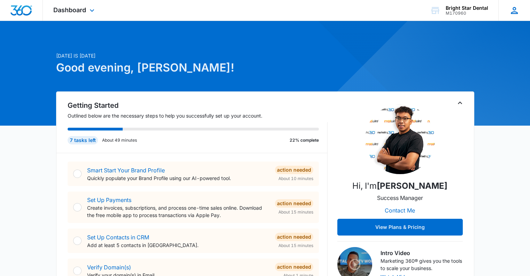  Describe the element at coordinates (422, 253) in the screenshot. I see `h3: Intro Video` at that location.